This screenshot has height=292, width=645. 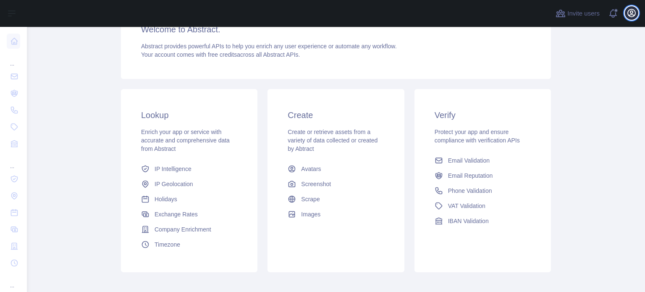 What do you see at coordinates (269, 46) in the screenshot?
I see `span: Abstract provides powerful APIs to help you enrich any user experience or automate any workflow.` at bounding box center [269, 46].